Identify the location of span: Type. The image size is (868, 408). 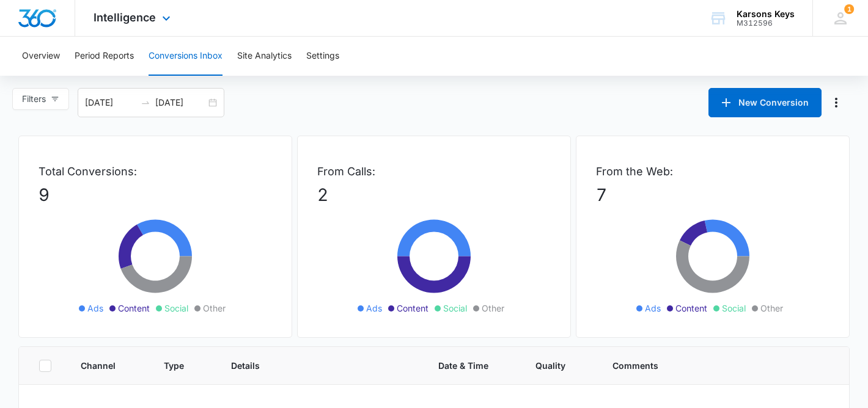
(173, 365).